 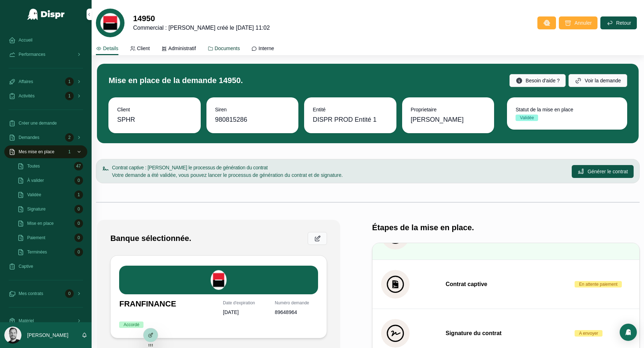 What do you see at coordinates (131, 325) in the screenshot?
I see `div: Accordé` at bounding box center [131, 325].